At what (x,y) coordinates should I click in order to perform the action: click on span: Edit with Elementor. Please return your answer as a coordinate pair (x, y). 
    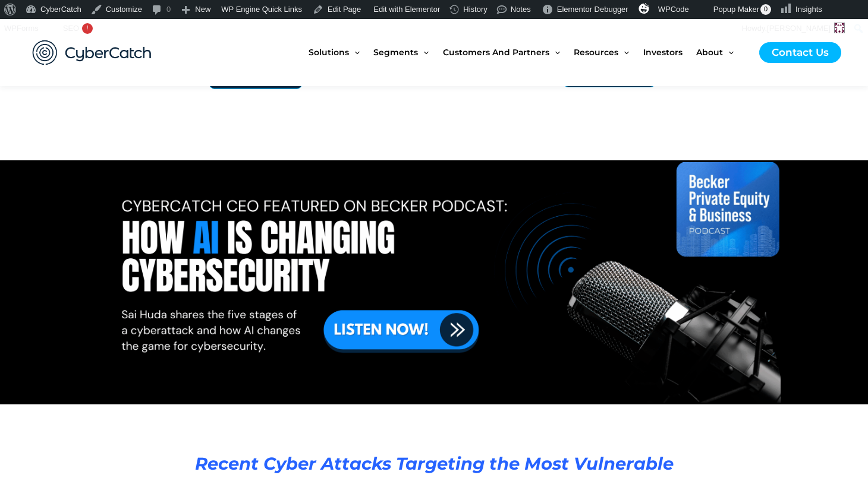
    Looking at the image, I should click on (407, 9).